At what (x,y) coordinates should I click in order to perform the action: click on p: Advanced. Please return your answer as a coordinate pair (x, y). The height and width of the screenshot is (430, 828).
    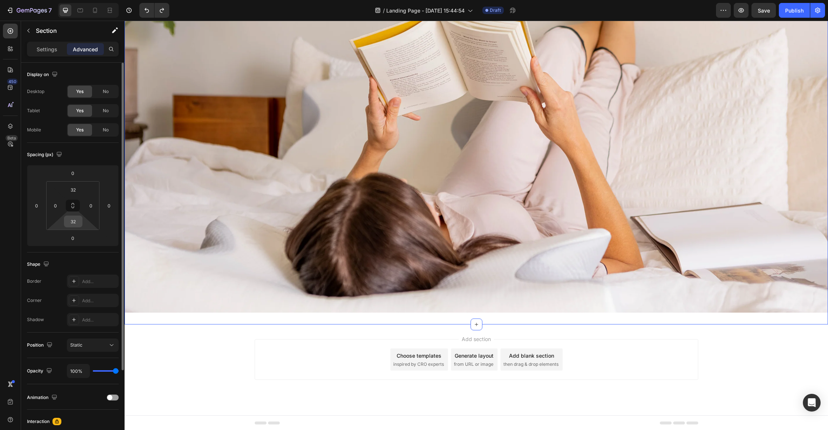
    Looking at the image, I should click on (85, 49).